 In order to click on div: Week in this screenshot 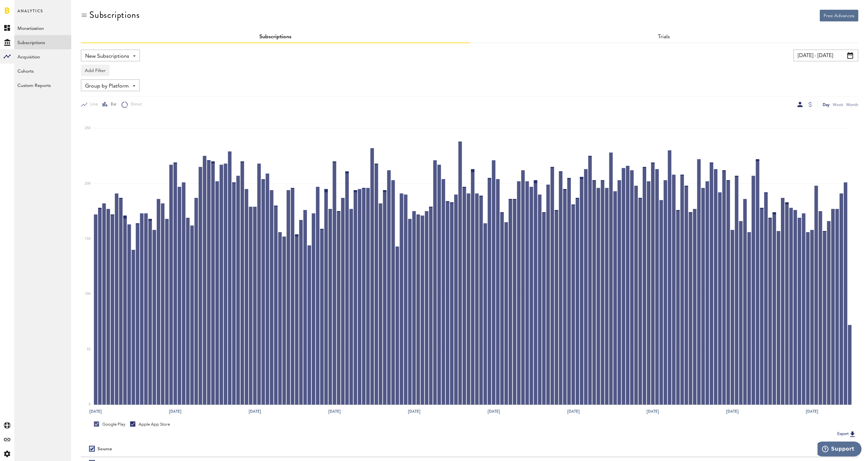, I will do `click(838, 105)`.